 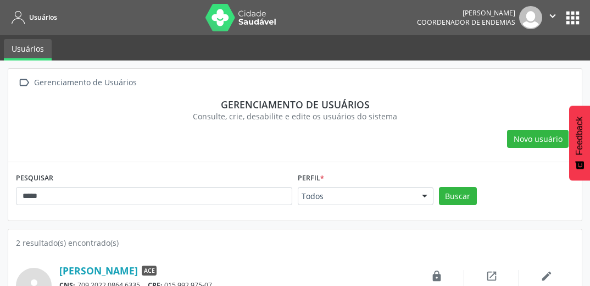 I want to click on button: Buscar, so click(x=458, y=196).